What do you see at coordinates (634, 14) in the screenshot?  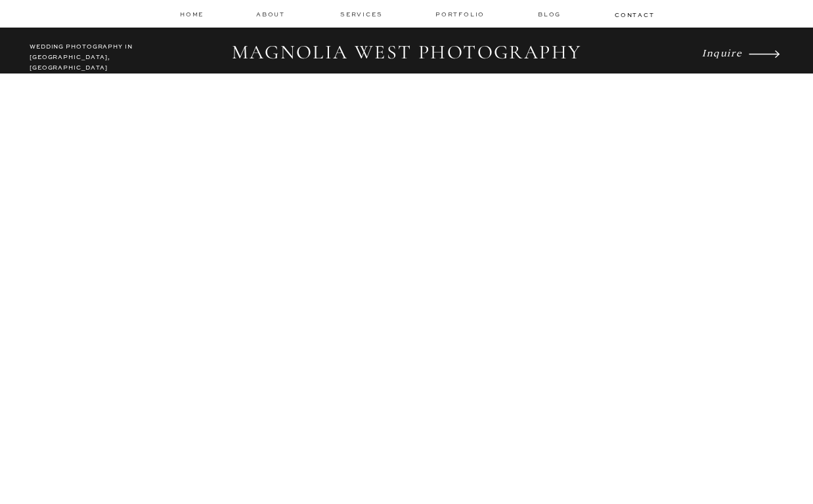 I see `nav: contact` at bounding box center [634, 14].